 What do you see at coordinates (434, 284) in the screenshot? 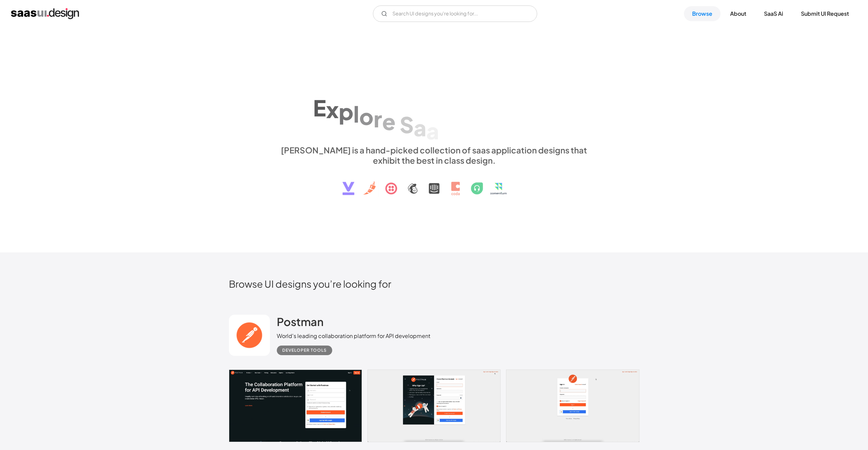
I see `h2: Browse UI designs you’re looking for` at bounding box center [434, 284].